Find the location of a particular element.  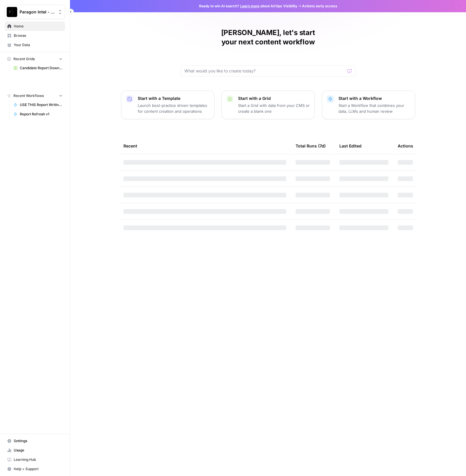

a: USE THIS Report Writing Workflow - v2 Gemini One Analysis is located at coordinates (38, 105).